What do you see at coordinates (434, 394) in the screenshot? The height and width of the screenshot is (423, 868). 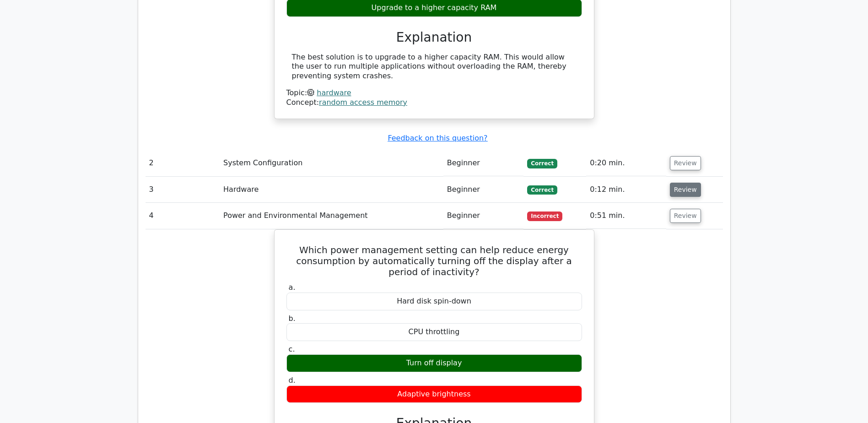 I see `div: Adaptive brightness` at bounding box center [434, 394].